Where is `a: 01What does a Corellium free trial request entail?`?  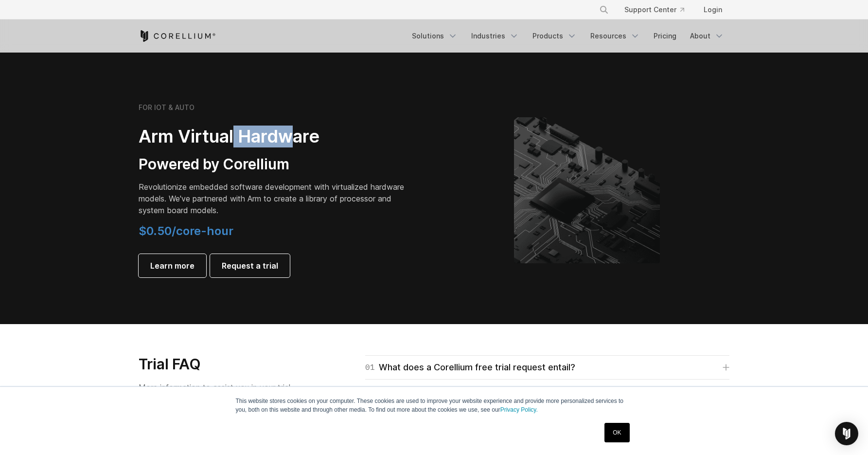 a: 01What does a Corellium free trial request entail? is located at coordinates (547, 368).